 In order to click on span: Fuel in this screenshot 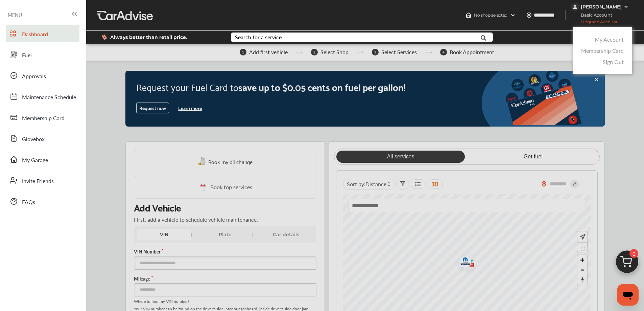, I will do `click(27, 55)`.